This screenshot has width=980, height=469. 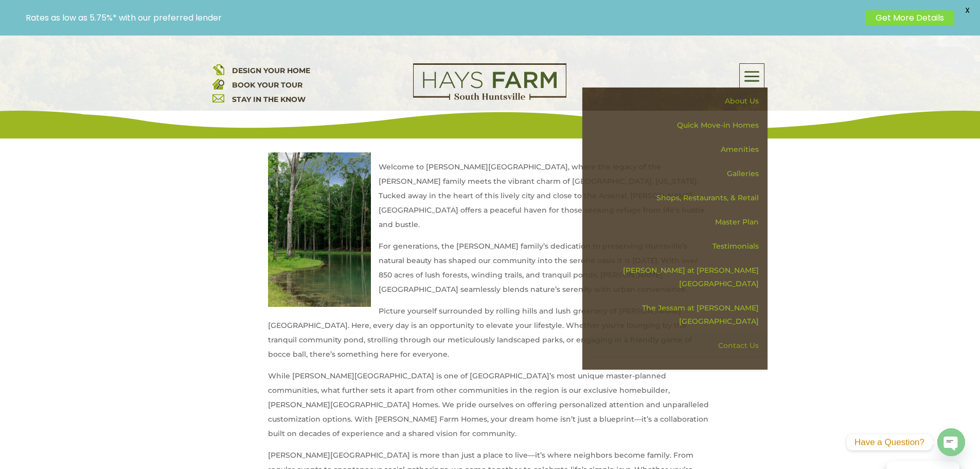 What do you see at coordinates (679, 149) in the screenshot?
I see `a: Amenities` at bounding box center [679, 149].